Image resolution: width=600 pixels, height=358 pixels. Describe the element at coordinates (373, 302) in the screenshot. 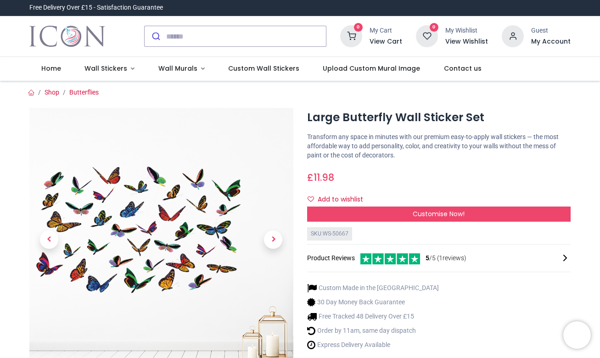

I see `li: 30 Day Money Back Guarantee` at that location.